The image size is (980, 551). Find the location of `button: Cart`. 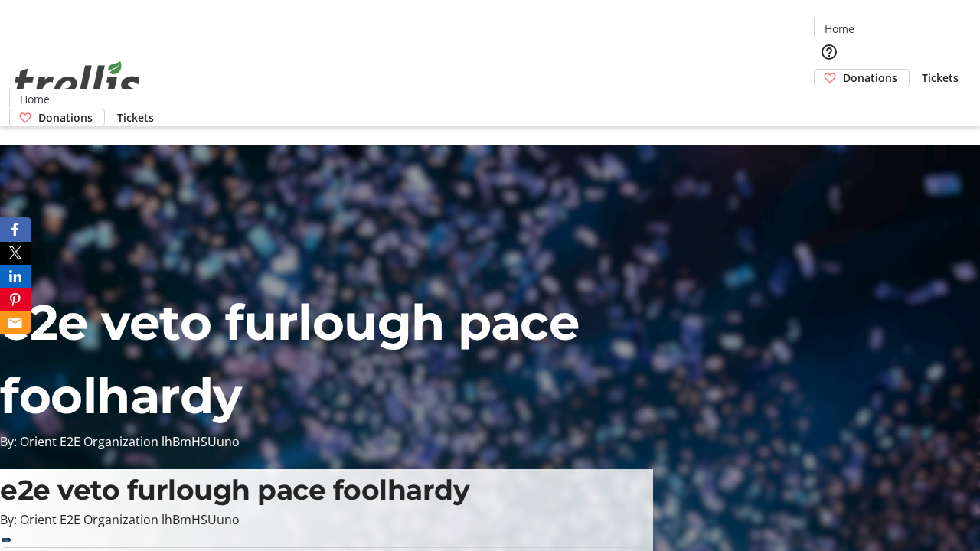

button: Cart is located at coordinates (830, 102).